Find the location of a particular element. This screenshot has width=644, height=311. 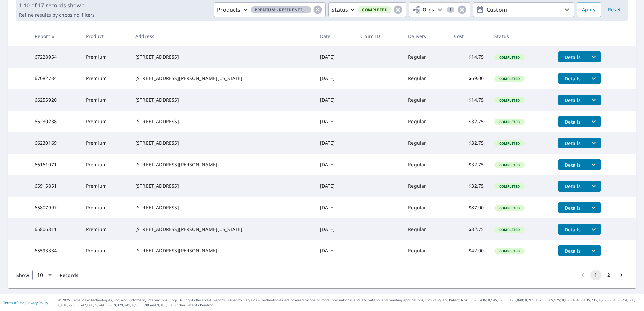

button: StatusCompleted is located at coordinates (367, 10).